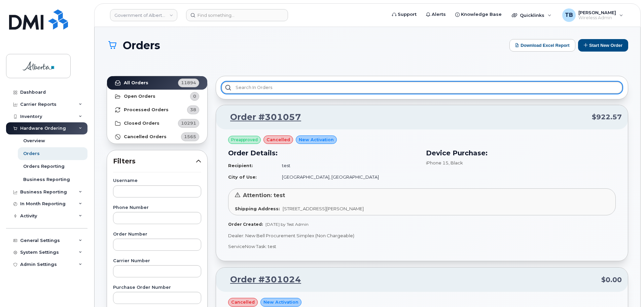  I want to click on span: , Black, so click(456, 163).